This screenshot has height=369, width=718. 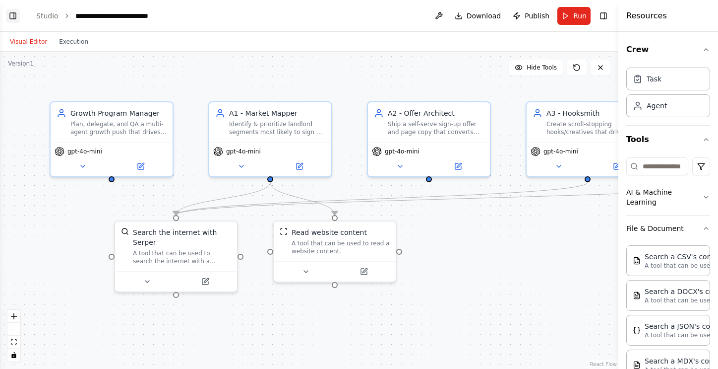 I want to click on div: Identify & prioritize landlord segments most likely to sign up self-serve., so click(x=277, y=128).